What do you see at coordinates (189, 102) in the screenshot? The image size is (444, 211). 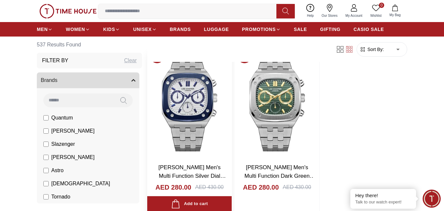 I see `img: Lee Cooper Men's Multi Function Silver Dial Watch - LC08023.390` at bounding box center [189, 102].